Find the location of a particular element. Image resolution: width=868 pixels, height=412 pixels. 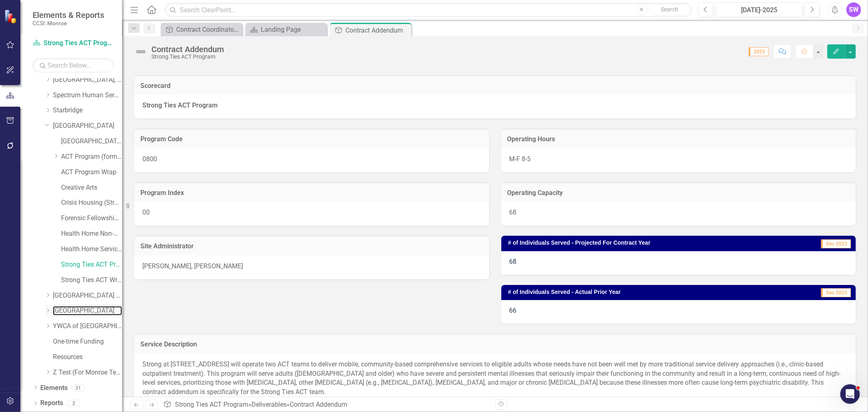

input: Search Below... is located at coordinates (73, 66).